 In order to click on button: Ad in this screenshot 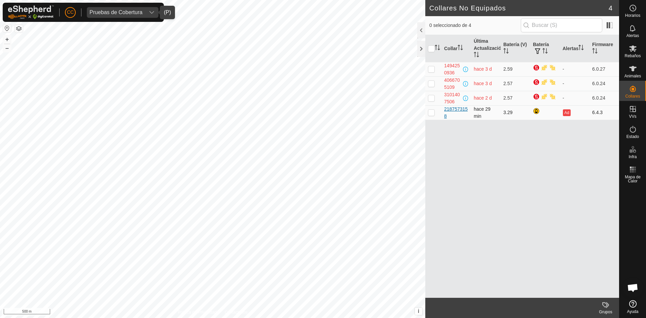, I will do `click(567, 113)`.